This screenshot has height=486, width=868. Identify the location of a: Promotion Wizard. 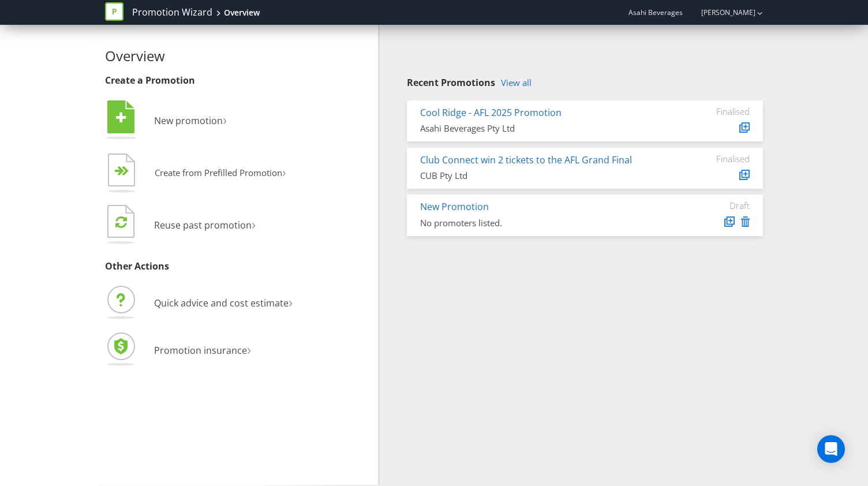
(172, 13).